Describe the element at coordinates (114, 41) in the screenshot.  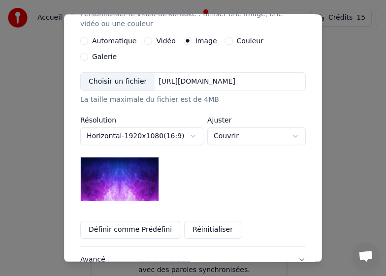
I see `label: Automatique` at that location.